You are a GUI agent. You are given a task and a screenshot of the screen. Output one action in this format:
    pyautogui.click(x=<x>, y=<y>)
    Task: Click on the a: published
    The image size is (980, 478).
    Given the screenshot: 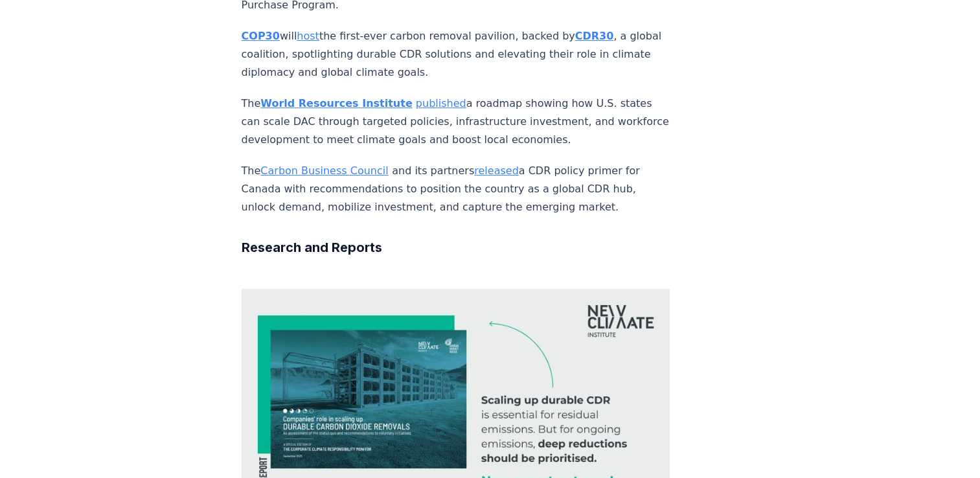 What is the action you would take?
    pyautogui.click(x=441, y=103)
    